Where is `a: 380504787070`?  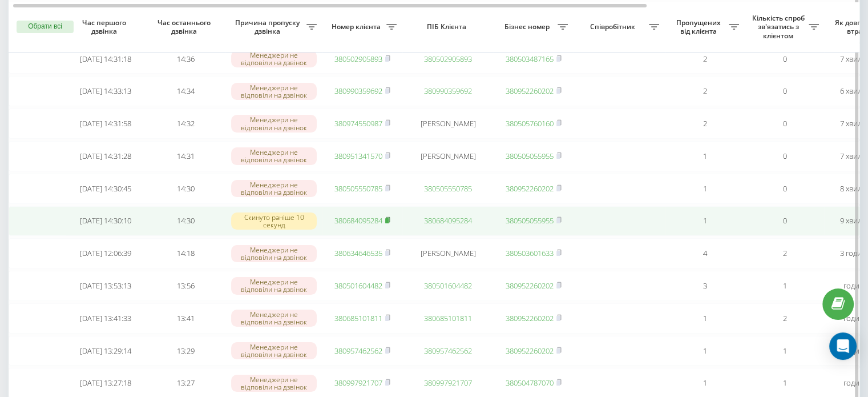 a: 380504787070 is located at coordinates (530, 382).